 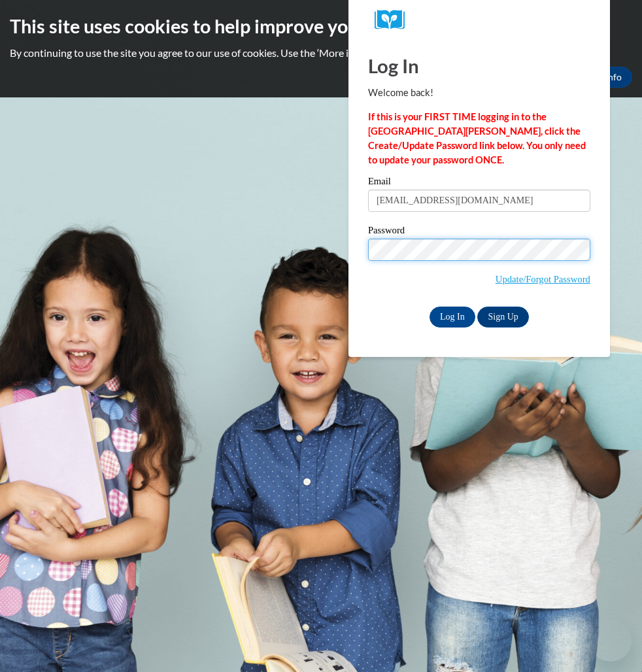 I want to click on p: Welcome back!, so click(x=479, y=93).